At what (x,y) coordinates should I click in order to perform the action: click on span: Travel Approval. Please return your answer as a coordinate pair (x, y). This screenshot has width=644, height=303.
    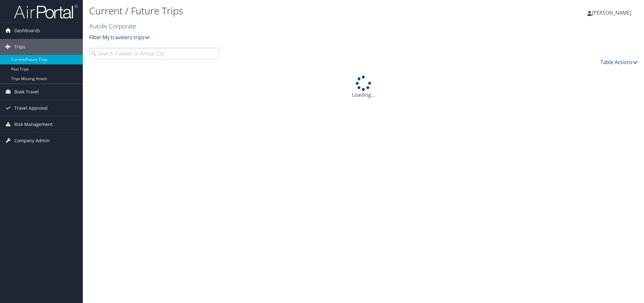
    Looking at the image, I should click on (31, 108).